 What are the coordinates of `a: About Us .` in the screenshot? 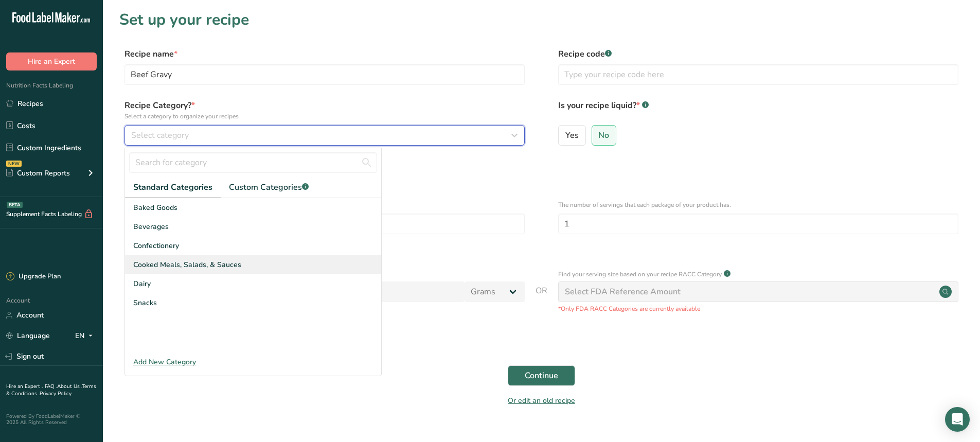 It's located at (69, 386).